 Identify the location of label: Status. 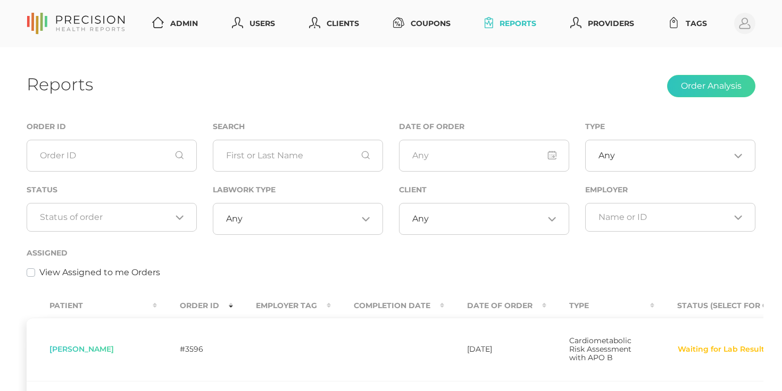
(42, 190).